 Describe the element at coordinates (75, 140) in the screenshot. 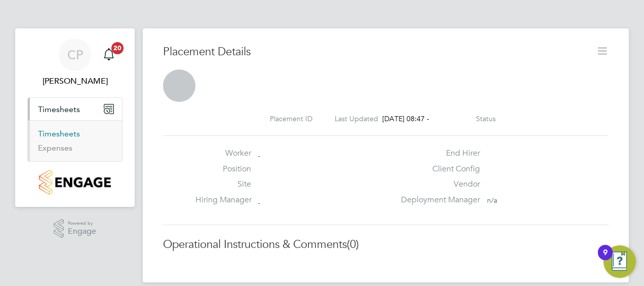

I see `div: Timesheets` at that location.